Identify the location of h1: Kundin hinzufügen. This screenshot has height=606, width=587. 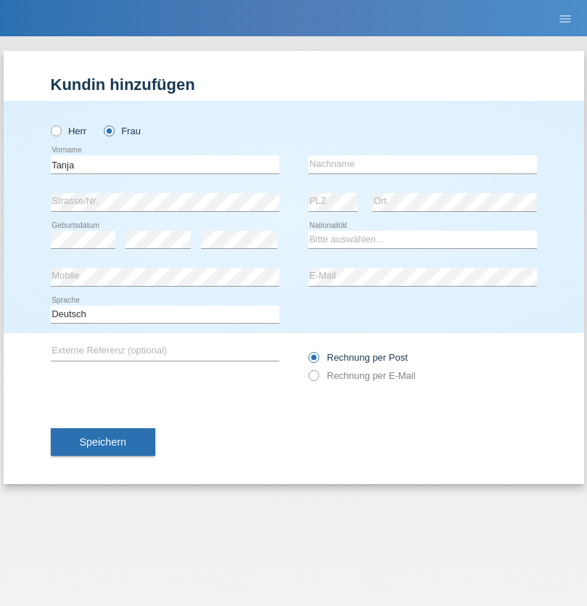
(294, 84).